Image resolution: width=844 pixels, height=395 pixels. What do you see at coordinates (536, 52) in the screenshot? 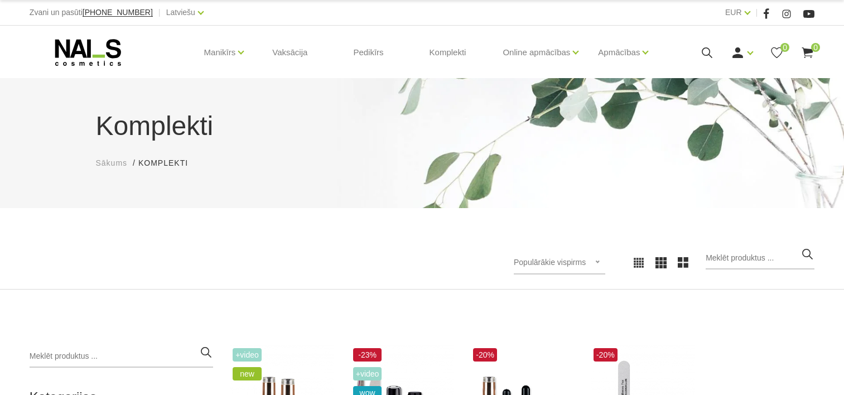
I see `a: Online apmācības` at bounding box center [536, 52].